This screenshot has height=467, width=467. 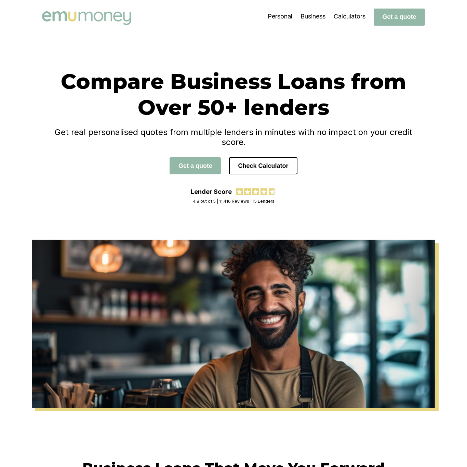 I want to click on div: 4.8 out of 5 | 11,416 Reviews | 15 Lenders, so click(x=234, y=201).